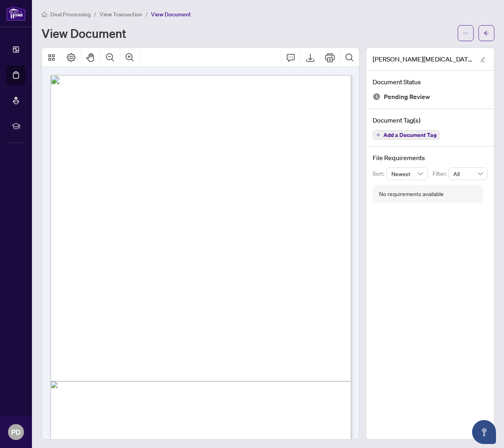  Describe the element at coordinates (378, 135) in the screenshot. I see `span: plus` at that location.